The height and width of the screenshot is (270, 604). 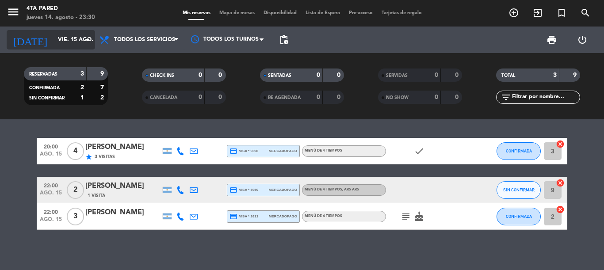 What do you see at coordinates (61, 18) in the screenshot?
I see `div: jueves 14. agosto - 23:30` at bounding box center [61, 18].